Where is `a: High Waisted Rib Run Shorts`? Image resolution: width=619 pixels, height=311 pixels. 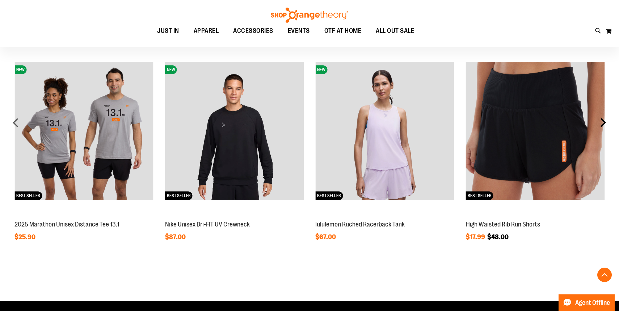 a: High Waisted Rib Run Shorts is located at coordinates (502, 225).